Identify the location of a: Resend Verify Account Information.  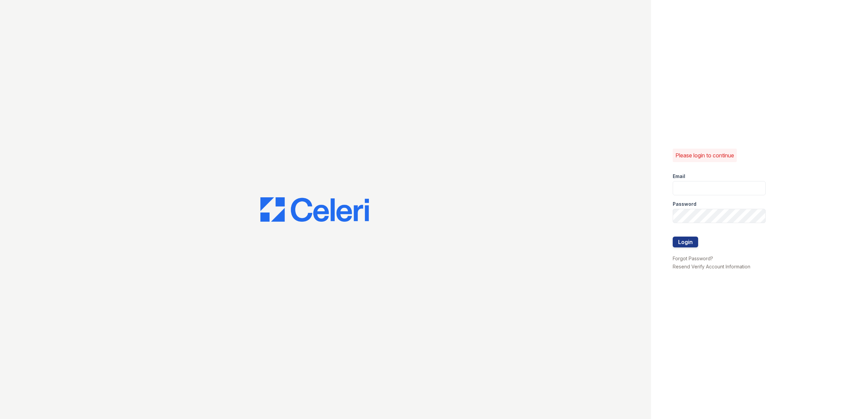
(711, 267).